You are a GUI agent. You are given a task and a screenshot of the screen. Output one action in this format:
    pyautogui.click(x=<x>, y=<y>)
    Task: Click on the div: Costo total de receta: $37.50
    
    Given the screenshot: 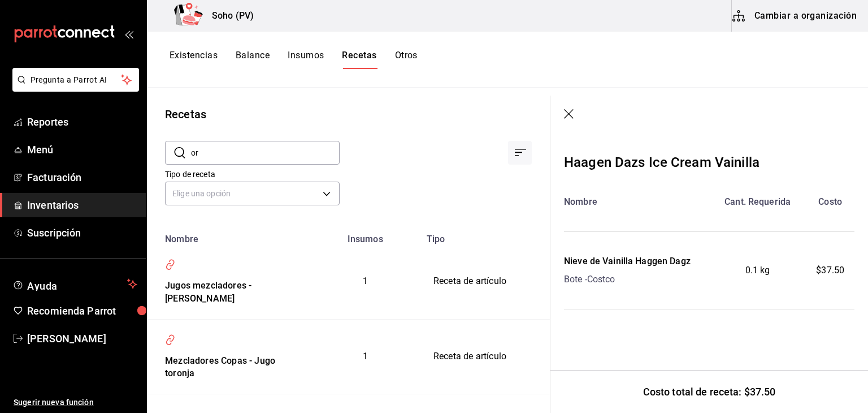 What is the action you would take?
    pyautogui.click(x=710, y=391)
    